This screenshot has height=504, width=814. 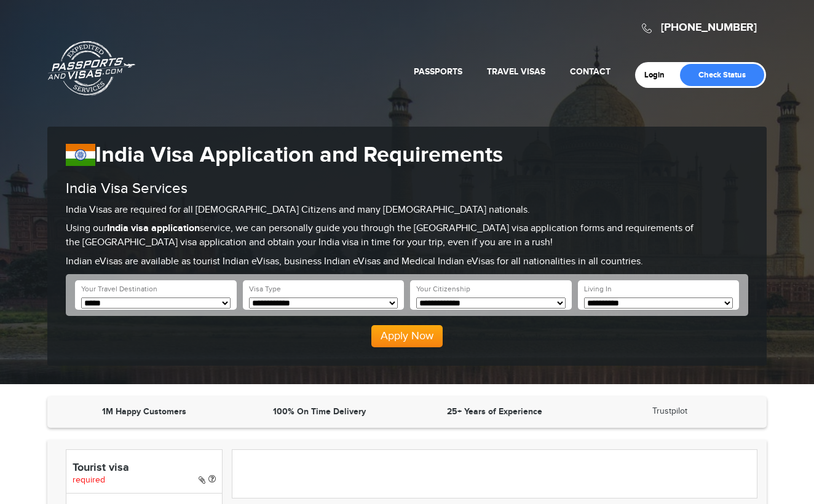 What do you see at coordinates (144, 411) in the screenshot?
I see `strong: 1M Happy Customers` at bounding box center [144, 411].